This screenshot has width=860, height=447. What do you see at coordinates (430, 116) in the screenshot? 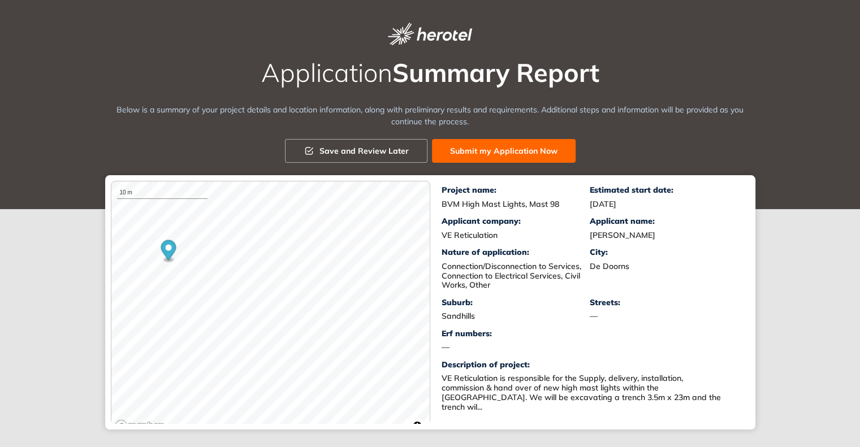
I see `div: Below is a summary of your project details and location information, along with preliminary resul...` at bounding box center [430, 116].